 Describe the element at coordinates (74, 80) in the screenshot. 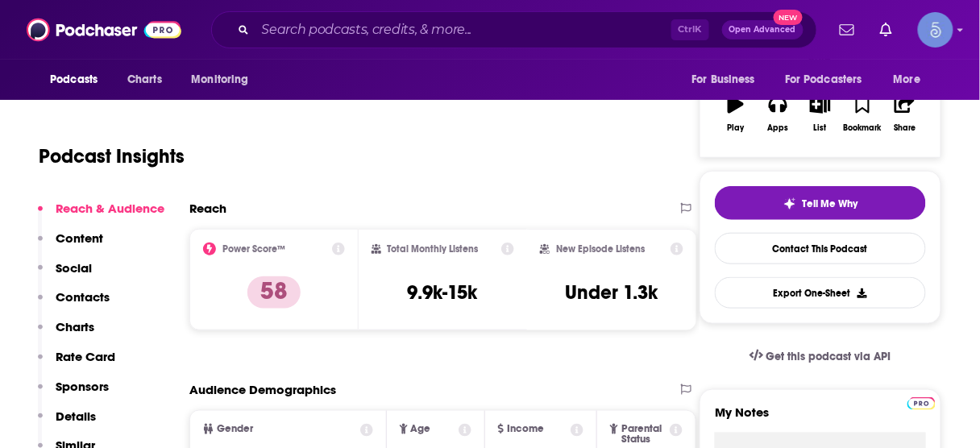

I see `span: Podcasts` at that location.